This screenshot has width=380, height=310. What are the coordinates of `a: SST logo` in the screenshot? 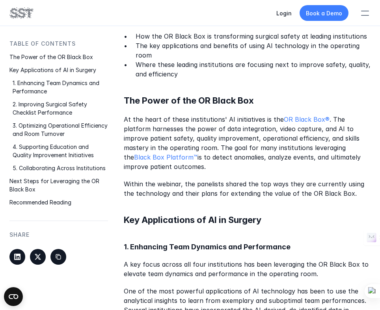 It's located at (21, 13).